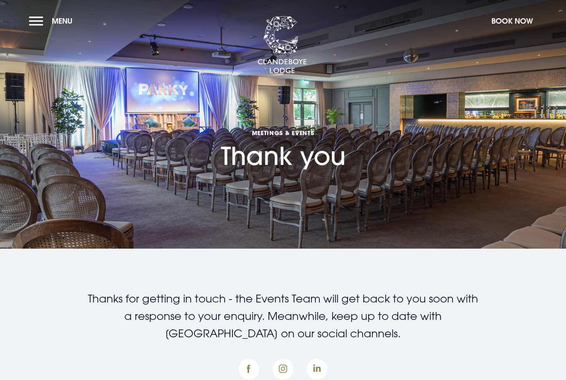 The image size is (566, 380). What do you see at coordinates (62, 21) in the screenshot?
I see `span: Menu` at bounding box center [62, 21].